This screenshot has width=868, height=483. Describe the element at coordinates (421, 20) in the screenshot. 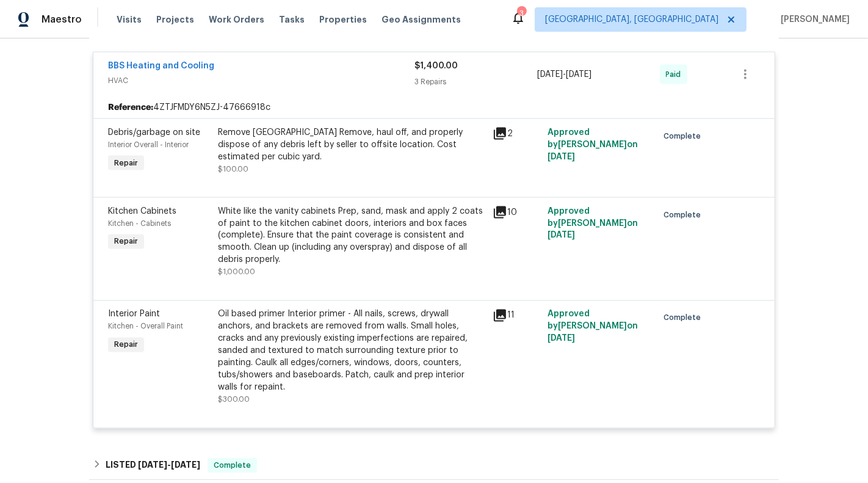

I see `span: Geo Assignments` at that location.